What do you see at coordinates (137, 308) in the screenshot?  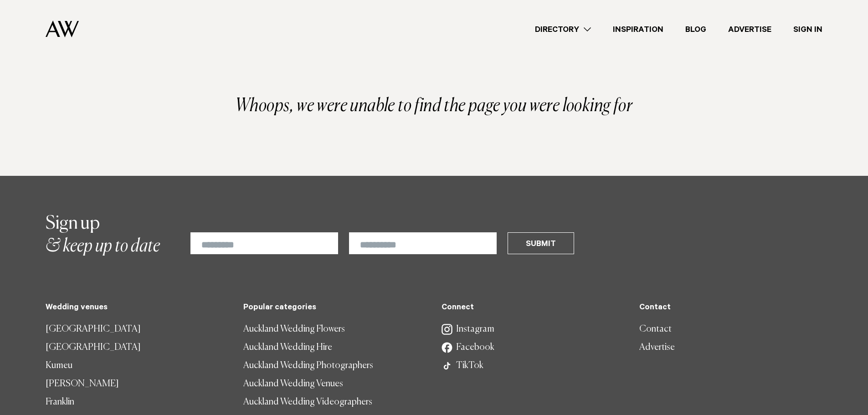 I see `h5: Wedding venues` at bounding box center [137, 308].